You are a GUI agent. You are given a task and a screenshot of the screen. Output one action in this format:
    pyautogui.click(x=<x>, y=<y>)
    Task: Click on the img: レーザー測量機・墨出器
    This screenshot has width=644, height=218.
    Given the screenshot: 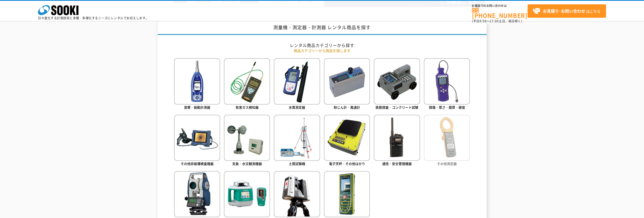 What is the action you would take?
    pyautogui.click(x=247, y=194)
    